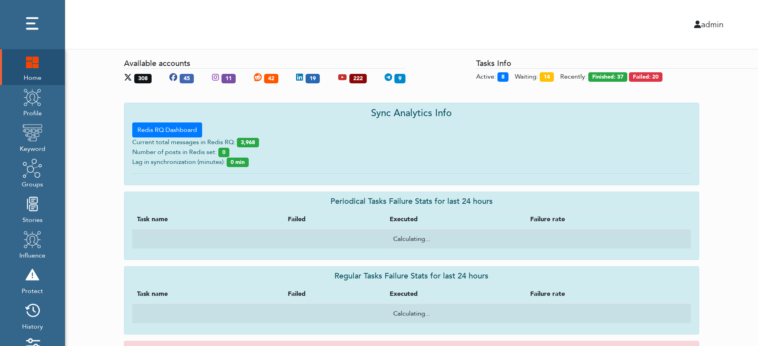 The height and width of the screenshot is (346, 758). I want to click on div: Reddit, so click(266, 78).